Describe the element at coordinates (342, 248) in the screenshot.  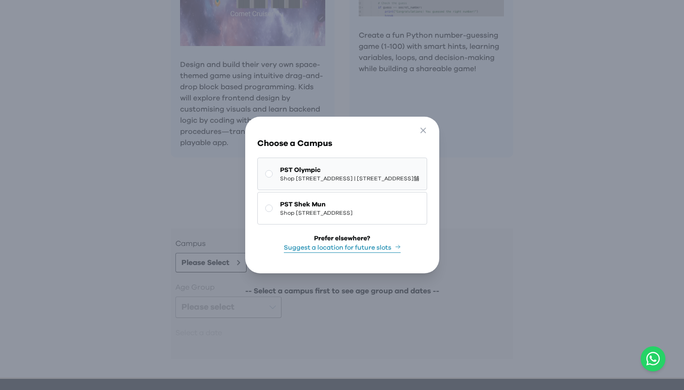
I see `button: Suggest a location for future slots` at that location.